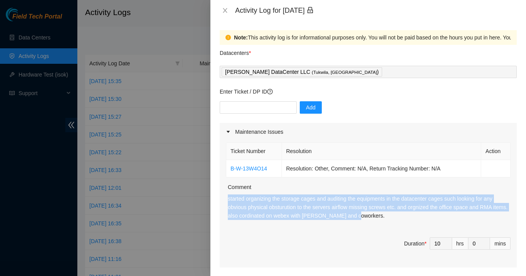 The width and height of the screenshot is (526, 276). I want to click on div: hrs, so click(460, 244).